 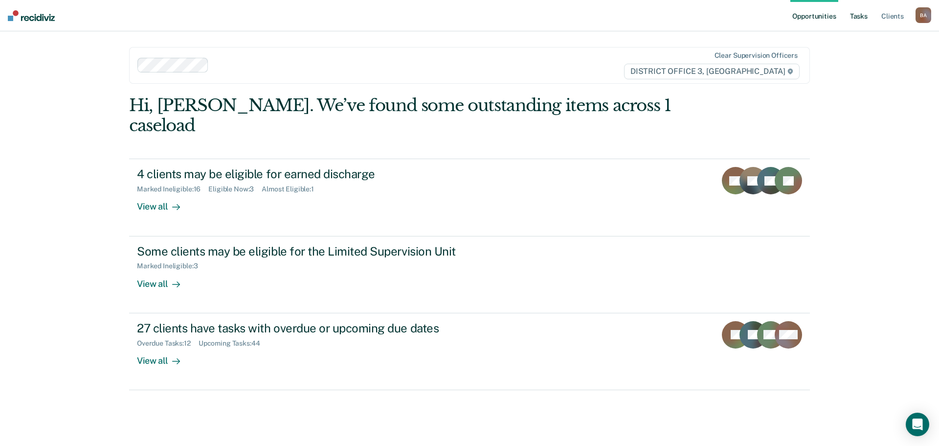 I want to click on div: Upcoming Tasks : 44, so click(x=233, y=343).